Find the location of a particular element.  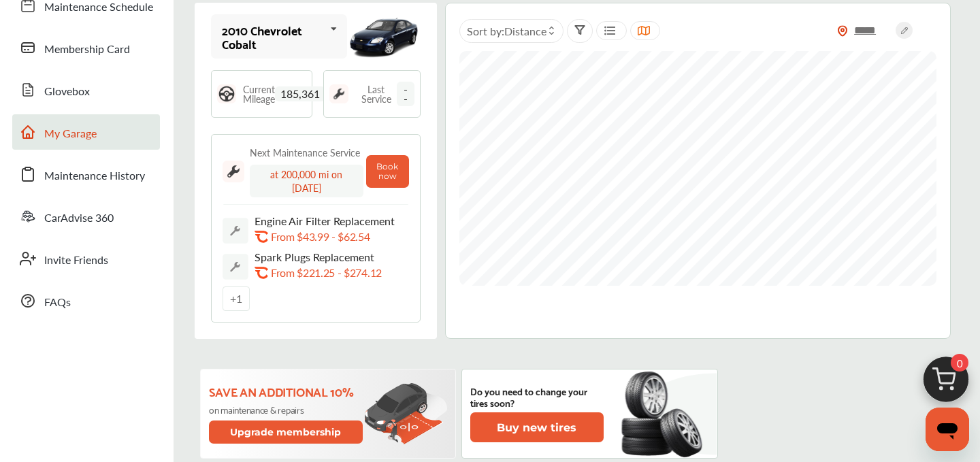

a: Maintenance History is located at coordinates (86, 174).